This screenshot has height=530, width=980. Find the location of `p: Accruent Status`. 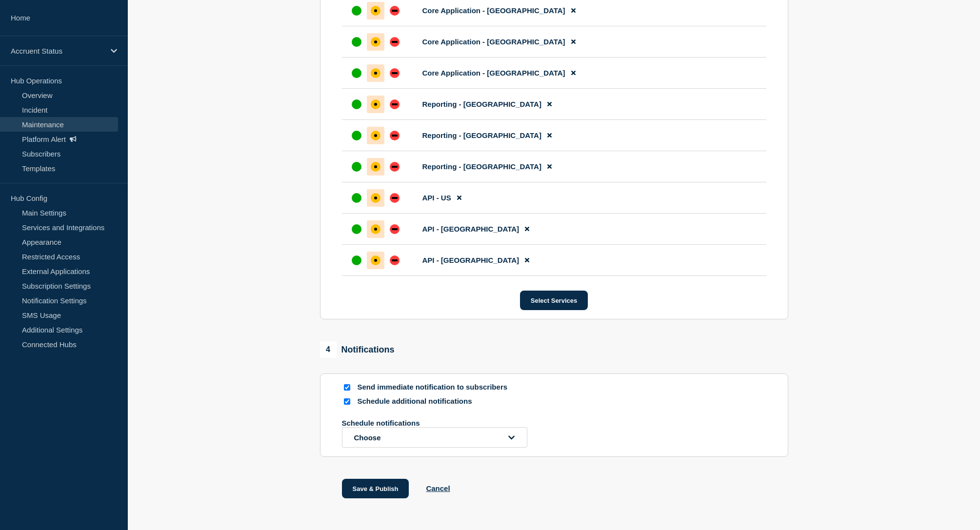

p: Accruent Status is located at coordinates (58, 51).